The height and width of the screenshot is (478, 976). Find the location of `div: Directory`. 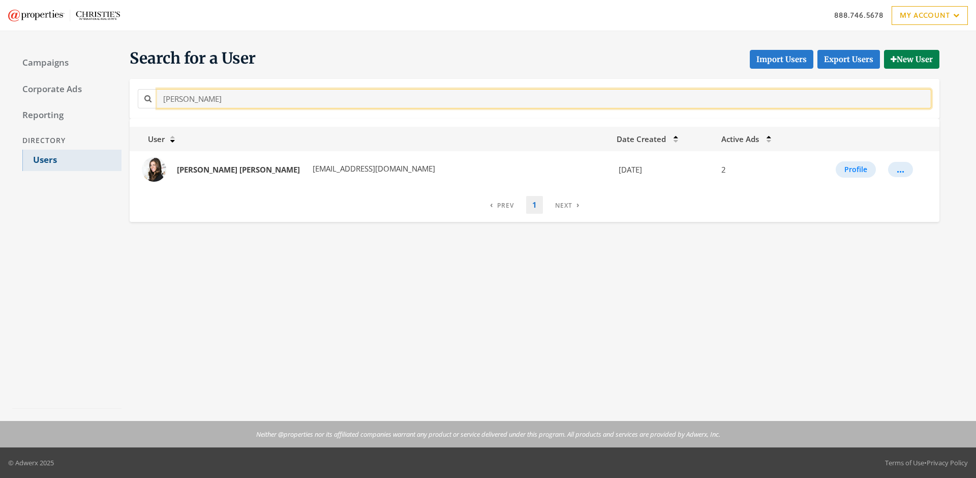

div: Directory is located at coordinates (67, 140).